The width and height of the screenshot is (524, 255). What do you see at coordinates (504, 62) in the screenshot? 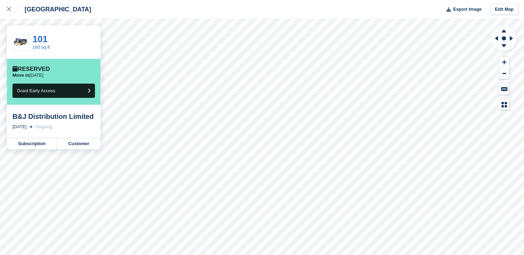
I see `button: Zoom In` at bounding box center [504, 62].